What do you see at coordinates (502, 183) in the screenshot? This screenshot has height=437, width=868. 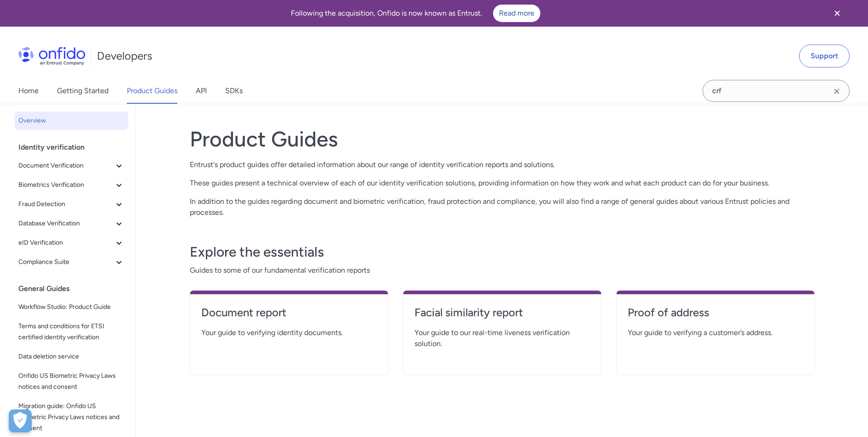 I see `p: These guides present a technical overview of each of our identity verification solutions, providi...` at bounding box center [502, 183].